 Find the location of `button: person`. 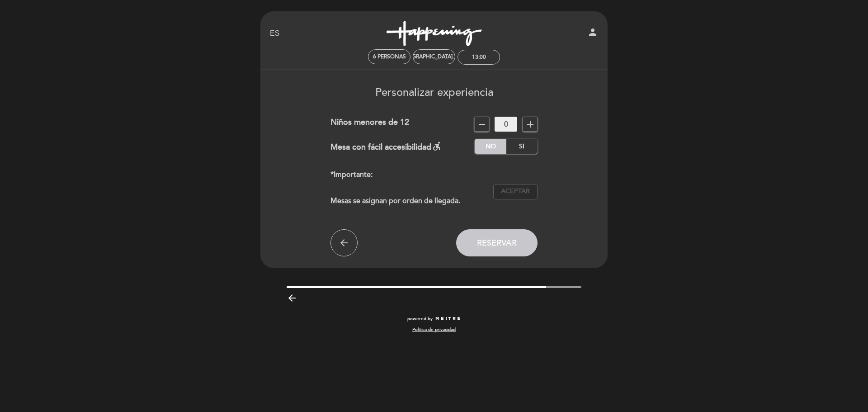

button: person is located at coordinates (593, 33).